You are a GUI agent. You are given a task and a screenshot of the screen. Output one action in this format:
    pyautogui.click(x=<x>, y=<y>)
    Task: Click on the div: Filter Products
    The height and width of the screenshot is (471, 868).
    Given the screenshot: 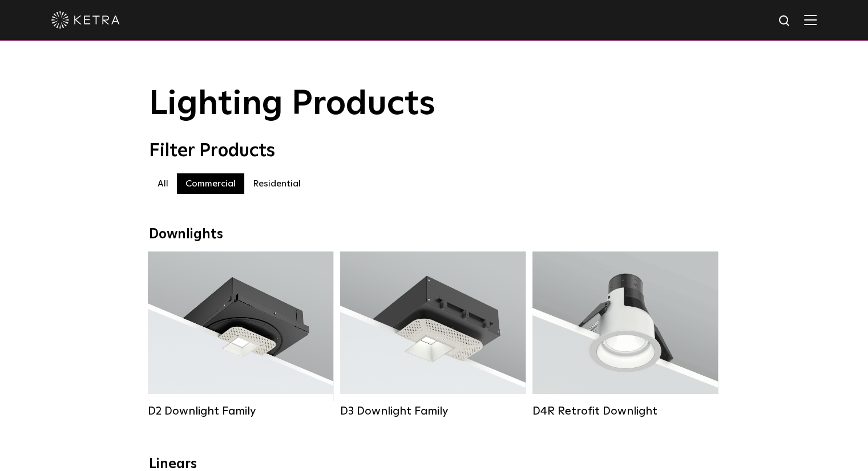 What is the action you would take?
    pyautogui.click(x=434, y=151)
    